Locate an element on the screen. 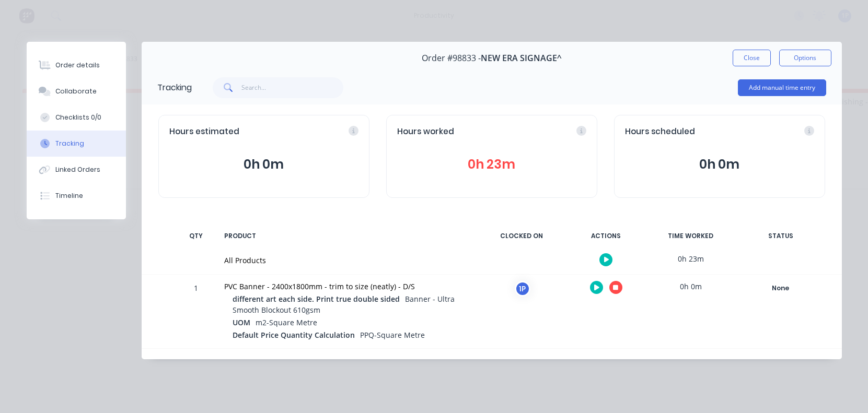 This screenshot has height=413, width=868. button: 0h 23m is located at coordinates (492, 165).